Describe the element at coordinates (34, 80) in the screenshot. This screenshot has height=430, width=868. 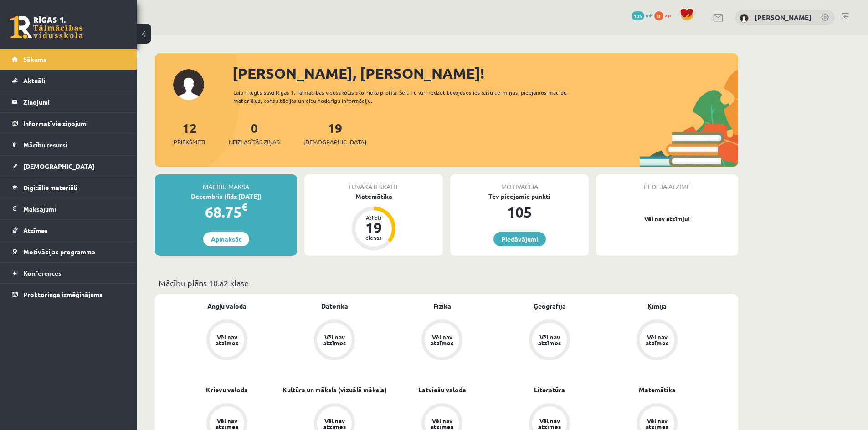
I see `span: Aktuāli` at that location.